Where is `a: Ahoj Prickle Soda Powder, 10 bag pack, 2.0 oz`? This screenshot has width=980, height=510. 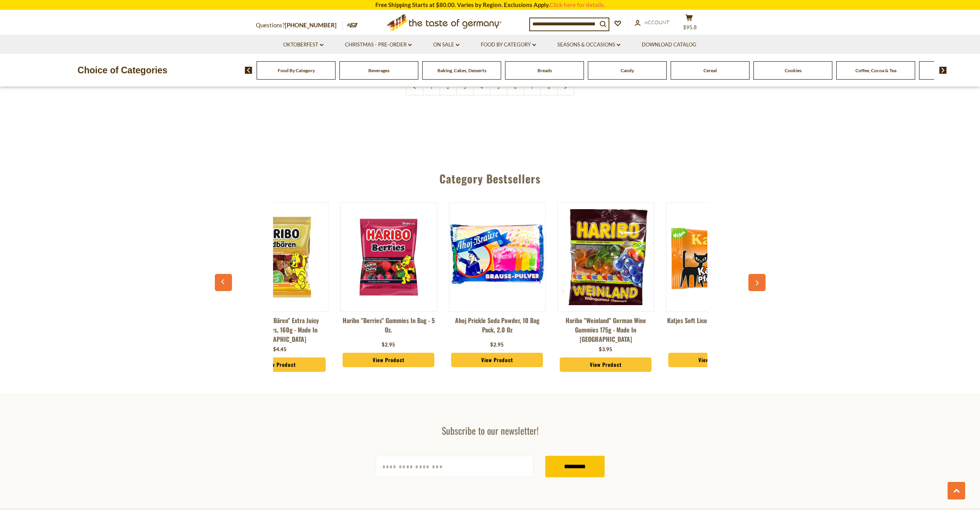 a: Ahoj Prickle Soda Powder, 10 bag pack, 2.0 oz is located at coordinates (497, 328).